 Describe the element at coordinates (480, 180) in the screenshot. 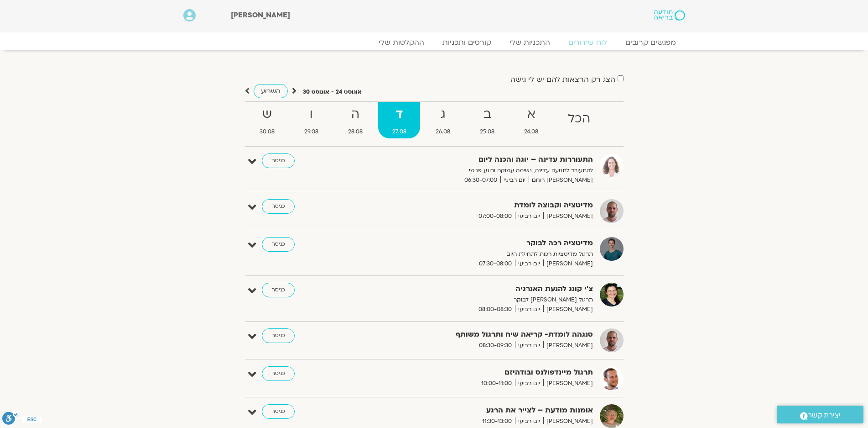

I see `span: 06:30-07:00` at that location.